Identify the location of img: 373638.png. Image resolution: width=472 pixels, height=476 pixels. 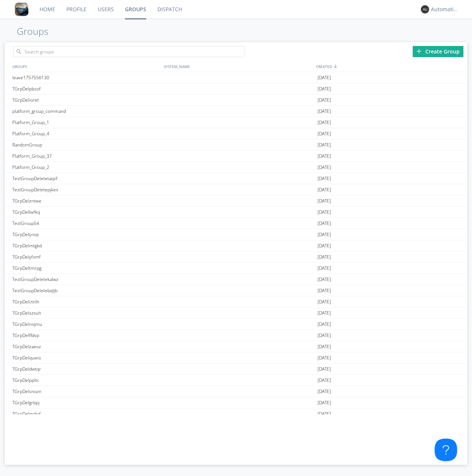
(425, 10).